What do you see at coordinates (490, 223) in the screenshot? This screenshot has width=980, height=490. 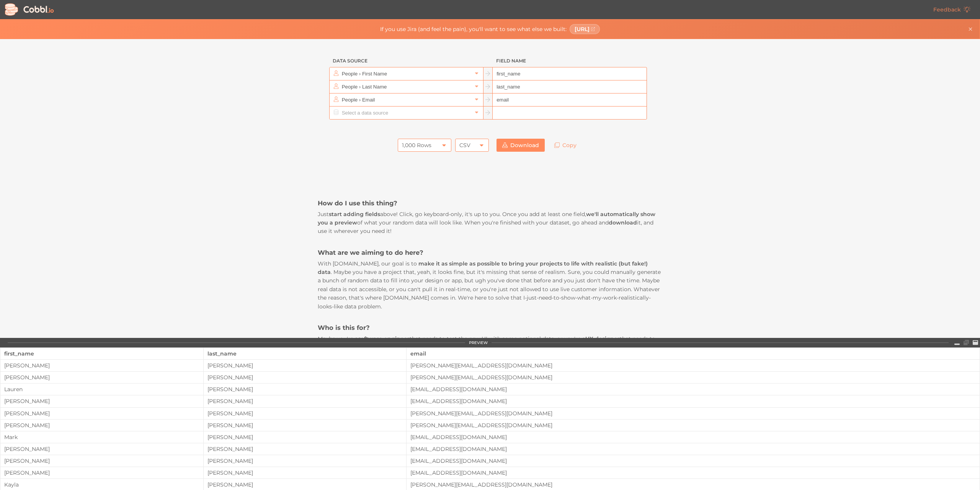 I see `p: Just above! Click, go keyboard-only, it's up to you. Once you add at least one field, of what you...` at bounding box center [490, 223].